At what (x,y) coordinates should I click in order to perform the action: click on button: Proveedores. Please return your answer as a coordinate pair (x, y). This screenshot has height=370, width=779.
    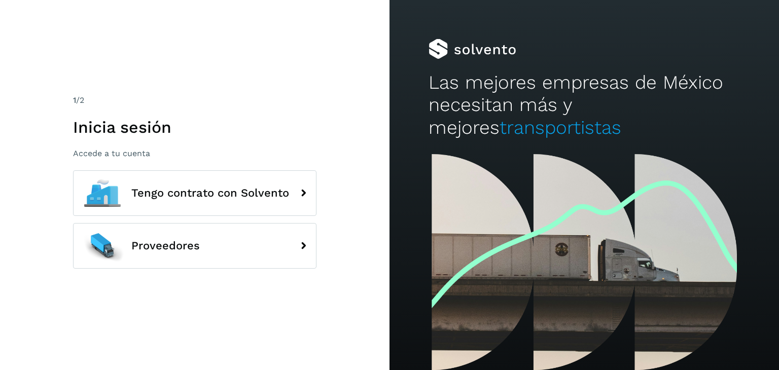
    Looking at the image, I should click on (195, 246).